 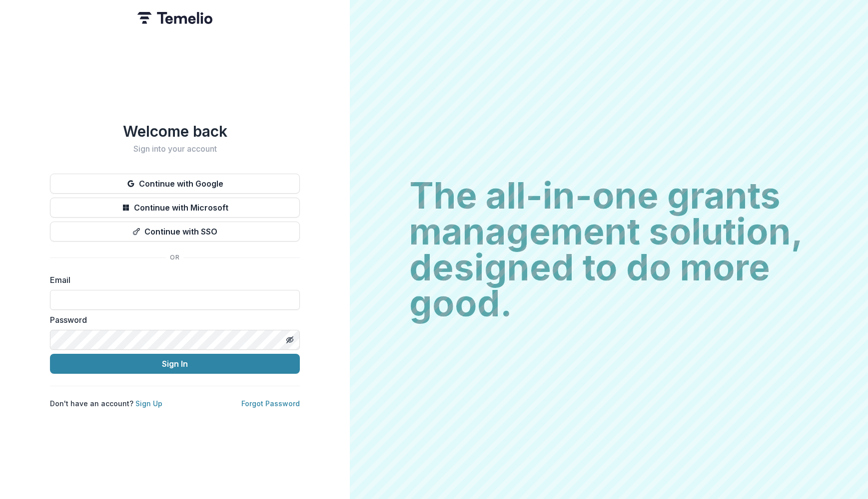 I want to click on img: Temelio, so click(x=175, y=18).